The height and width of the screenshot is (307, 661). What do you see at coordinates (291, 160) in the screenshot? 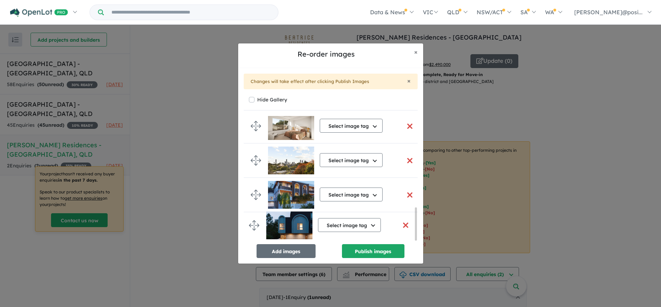
I see `img: Beatrice%20Residences%20-%20Taringa___1757895345.jpeg` at bounding box center [291, 160].